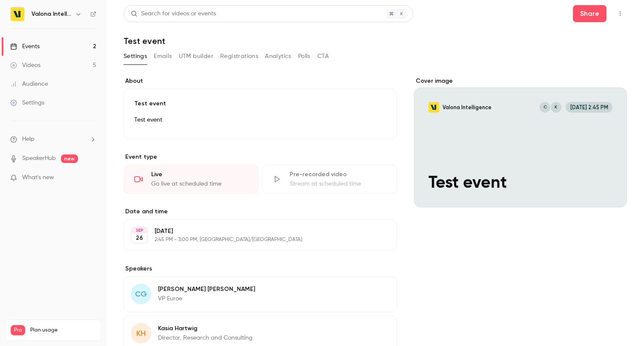 The width and height of the screenshot is (644, 346). I want to click on div: Search for videos or events, so click(173, 14).